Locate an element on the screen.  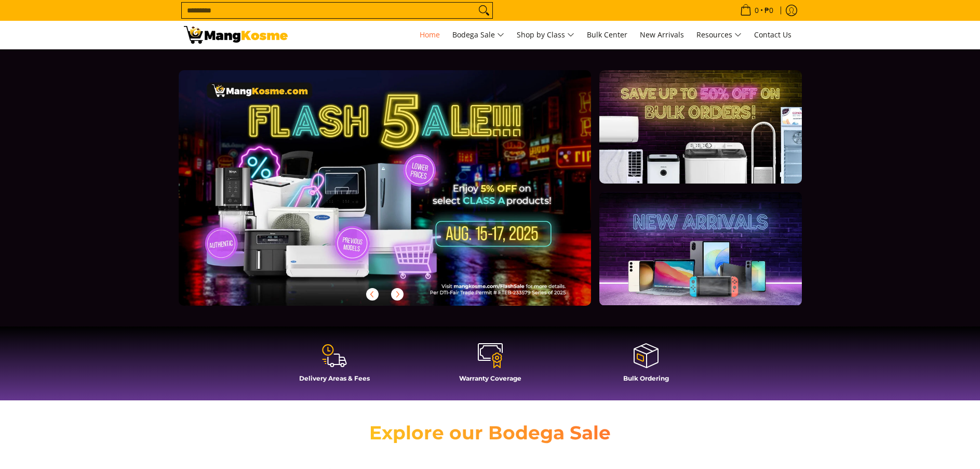
a: Home is located at coordinates (429, 35).